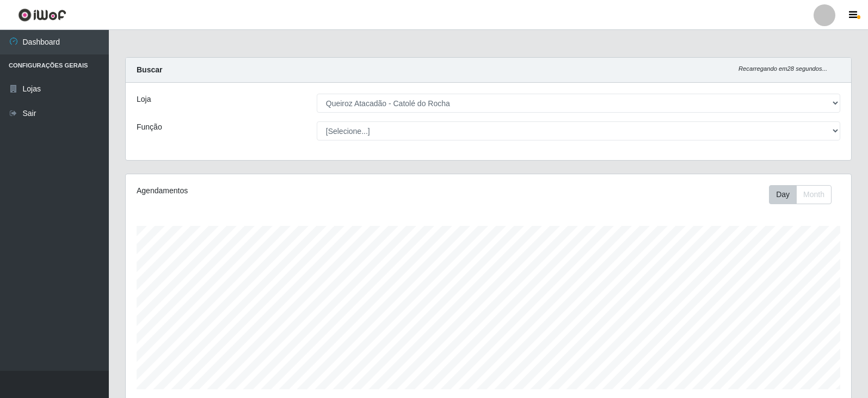 Image resolution: width=868 pixels, height=398 pixels. What do you see at coordinates (814, 195) in the screenshot?
I see `button: Month` at bounding box center [814, 195].